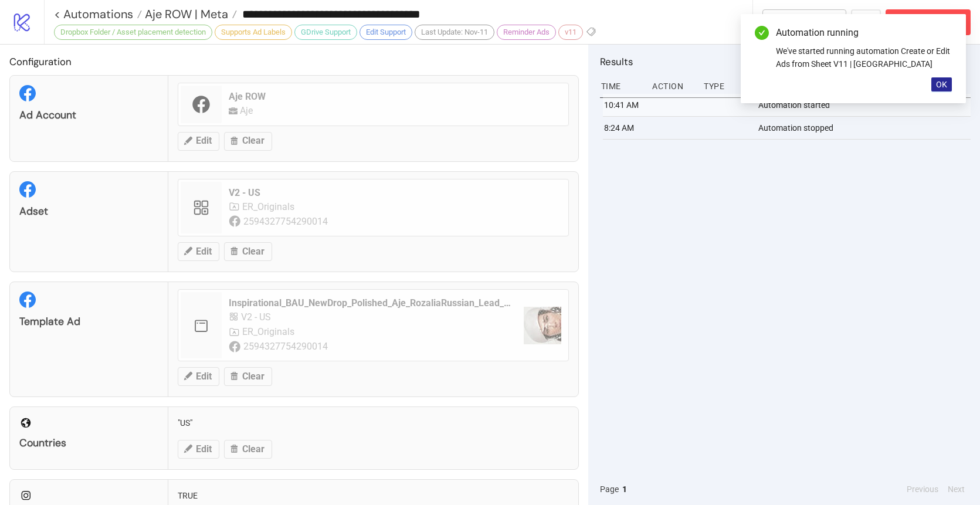 This screenshot has width=980, height=505. I want to click on div: Type, so click(724, 86).